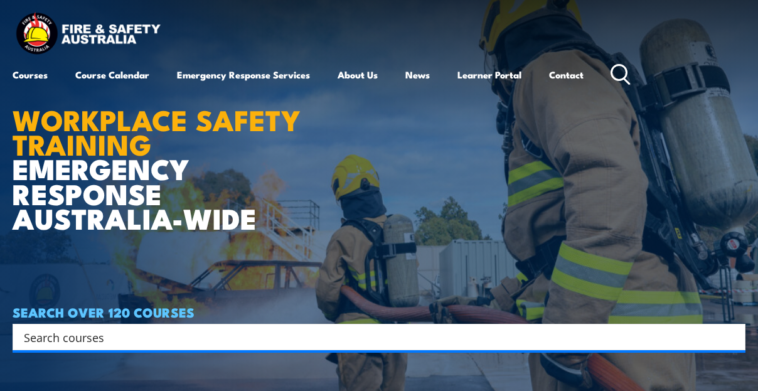  What do you see at coordinates (417, 75) in the screenshot?
I see `a: News` at bounding box center [417, 75].